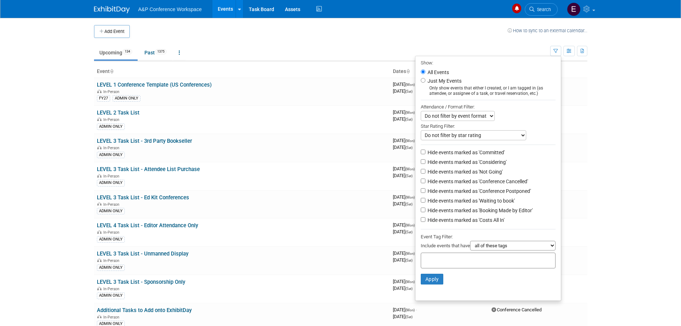 This screenshot has width=681, height=326. Describe the element at coordinates (543, 9) in the screenshot. I see `span: Search` at that location.